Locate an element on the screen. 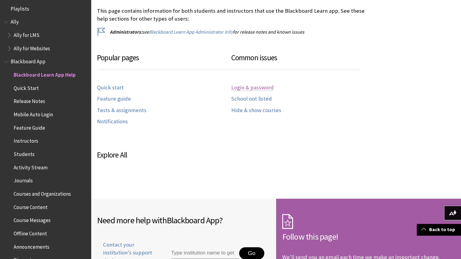 The height and width of the screenshot is (259, 461). span: Release Notes is located at coordinates (29, 100).